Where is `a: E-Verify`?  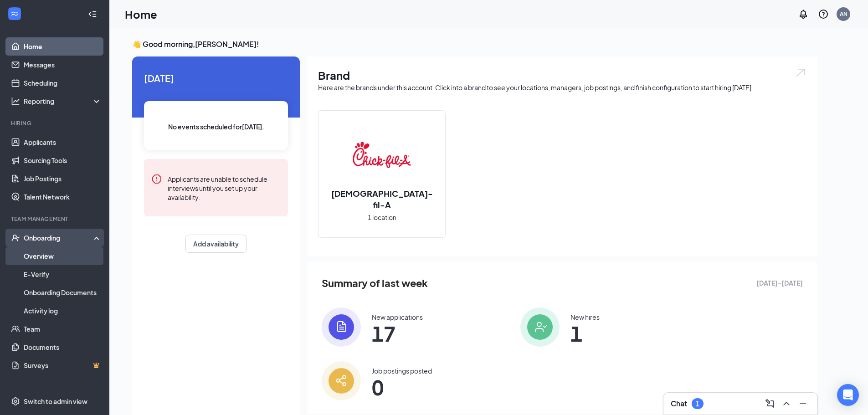
a: E-Verify is located at coordinates (63, 275).